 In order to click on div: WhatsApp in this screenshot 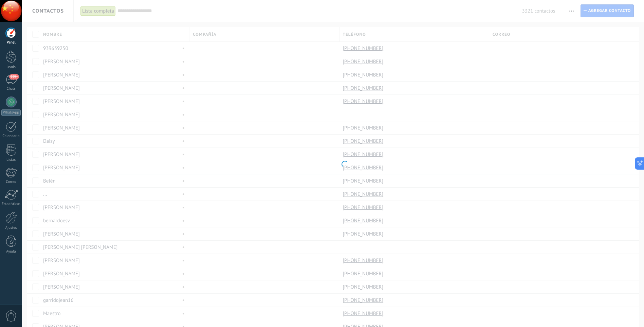, I will do `click(11, 113)`.